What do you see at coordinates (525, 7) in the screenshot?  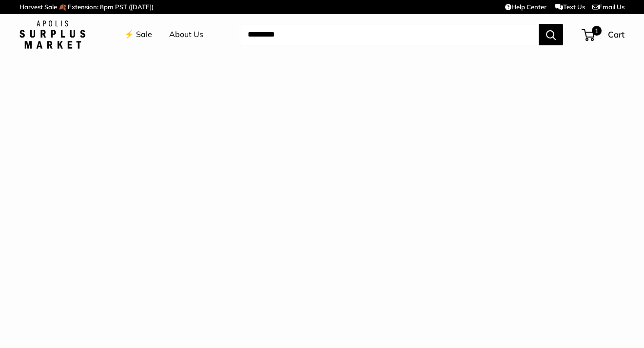 I see `a: Help Center` at bounding box center [525, 7].